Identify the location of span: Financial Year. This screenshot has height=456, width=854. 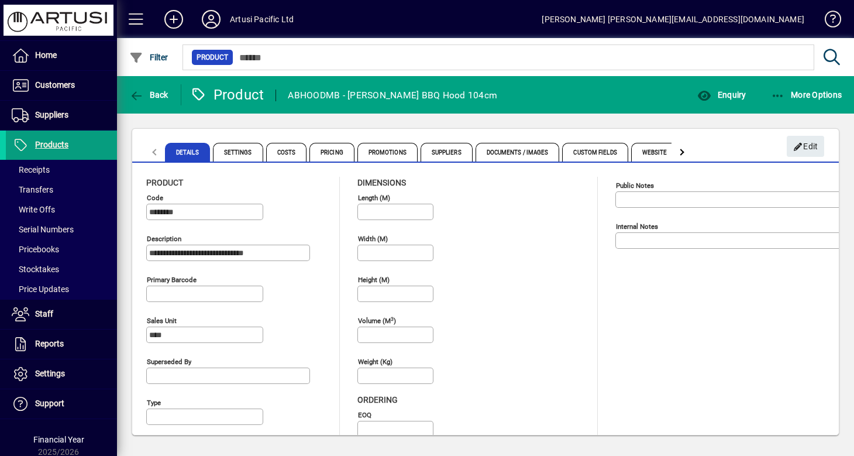
(59, 439).